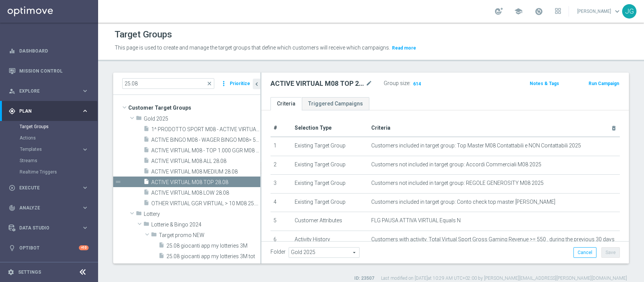 The height and width of the screenshot is (282, 644). Describe the element at coordinates (45, 208) in the screenshot. I see `div: Analyze` at that location.